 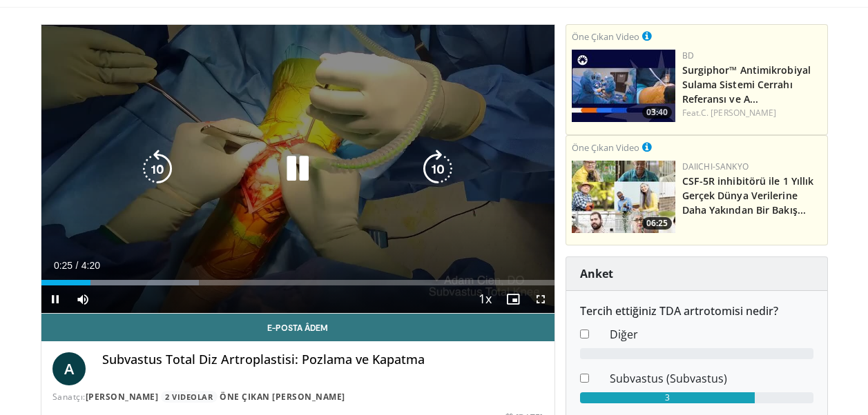 What do you see at coordinates (297, 169) in the screenshot?
I see `video-js: Video Oynatıcı` at bounding box center [297, 169].